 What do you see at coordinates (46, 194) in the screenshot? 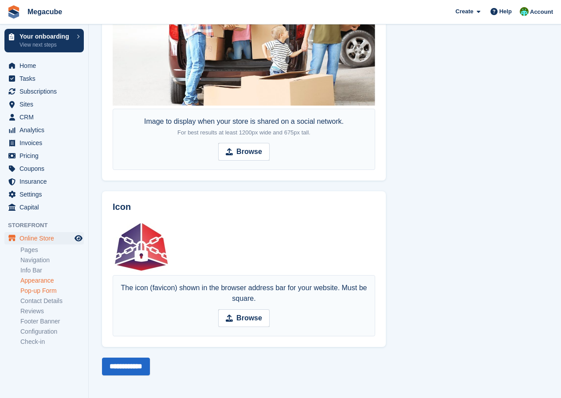
I see `span: Settings` at bounding box center [46, 194].